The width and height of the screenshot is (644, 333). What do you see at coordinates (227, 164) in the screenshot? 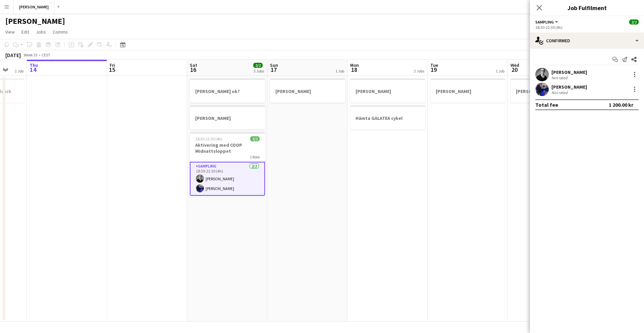
I see `div: 18:30-22:30 (4h)2/2Aktivering med COOP Midnattsloppet1 RoleSampling2/218:30-22:30 (4h)[PERSON_NAM...` at bounding box center [227, 164].